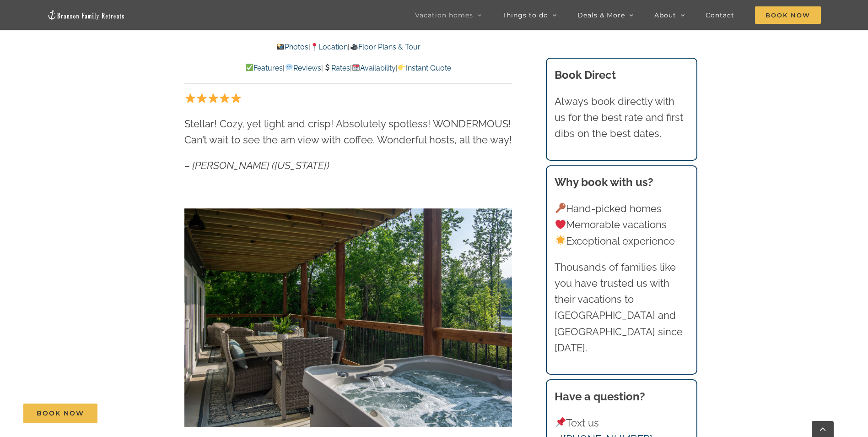 The height and width of the screenshot is (437, 868). I want to click on a: Rates, so click(336, 67).